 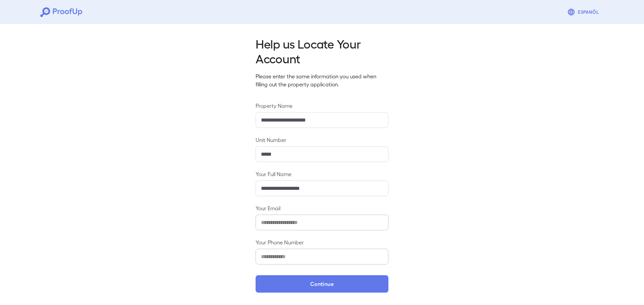 I want to click on h2: Help us Locate Your Account, so click(x=322, y=51).